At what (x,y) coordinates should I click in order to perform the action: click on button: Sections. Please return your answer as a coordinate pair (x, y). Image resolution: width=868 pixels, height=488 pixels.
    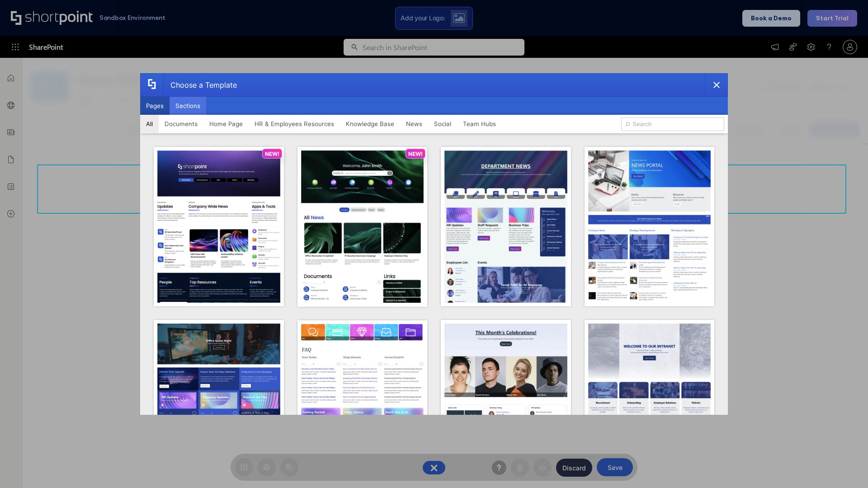
    Looking at the image, I should click on (188, 106).